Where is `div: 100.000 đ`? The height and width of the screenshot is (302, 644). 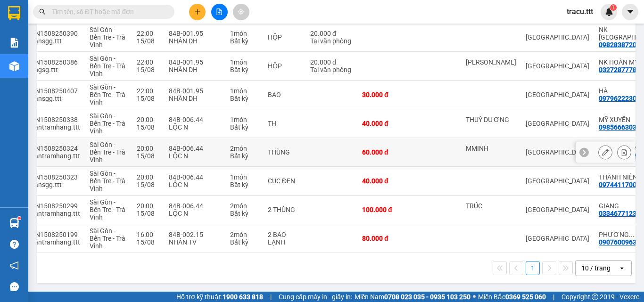 div: 100.000 đ is located at coordinates (386, 210).